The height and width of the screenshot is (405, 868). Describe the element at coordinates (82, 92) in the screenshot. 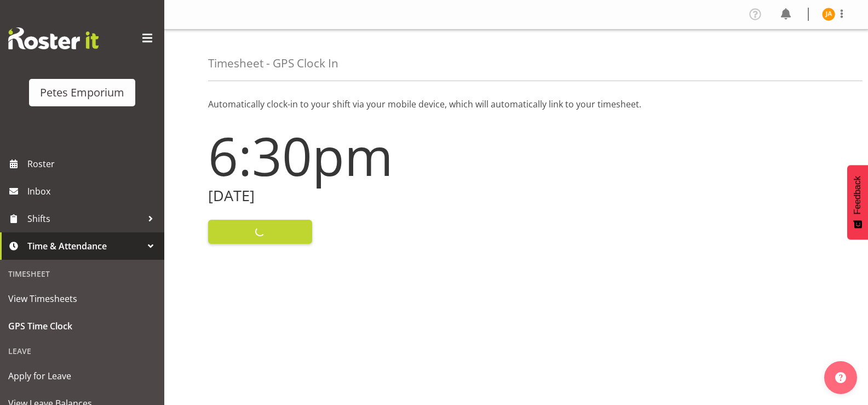

I see `div: Petes Emporium` at that location.